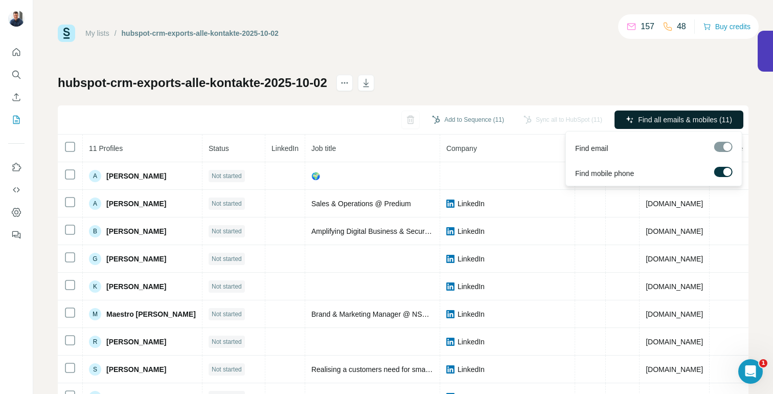 The image size is (773, 394). I want to click on span: Company, so click(462, 148).